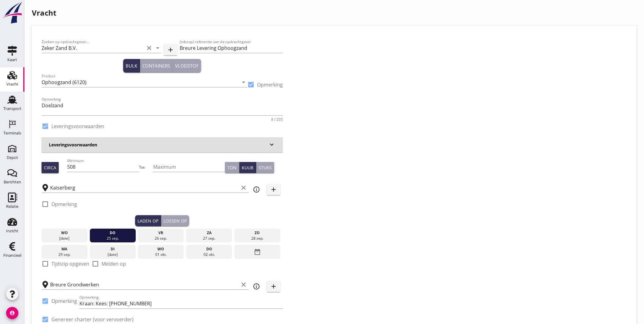 Image resolution: width=644 pixels, height=324 pixels. What do you see at coordinates (175, 220) in the screenshot?
I see `button: Lossen op` at bounding box center [175, 220].